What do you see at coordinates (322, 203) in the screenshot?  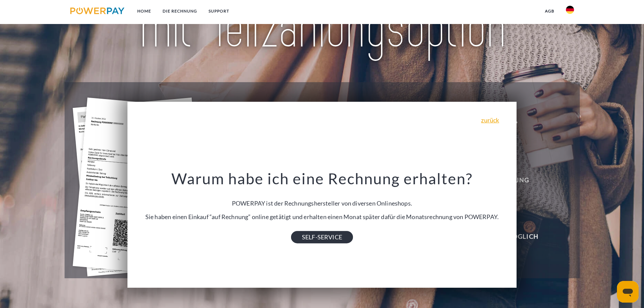 I see `div: POWERPAY ist der Rechnungshersteller von diversen Onlineshops. Sie haben einen Einkauf “auf Rechn...` at bounding box center [322, 203].